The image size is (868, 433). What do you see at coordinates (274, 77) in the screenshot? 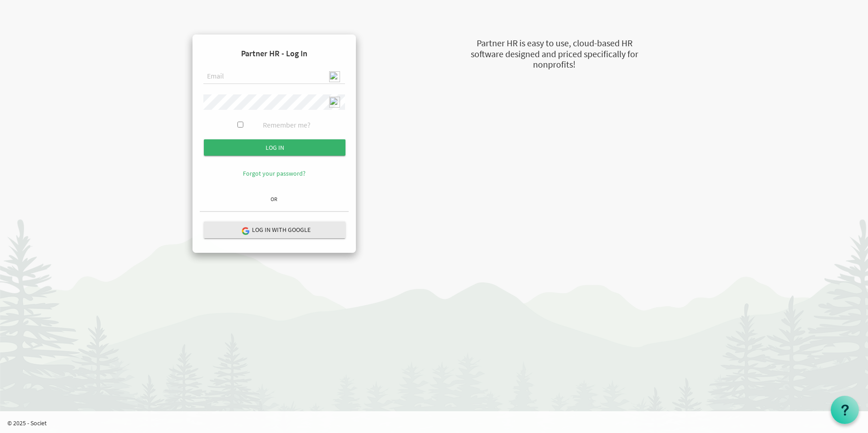
I see `input: Email` at bounding box center [274, 77].